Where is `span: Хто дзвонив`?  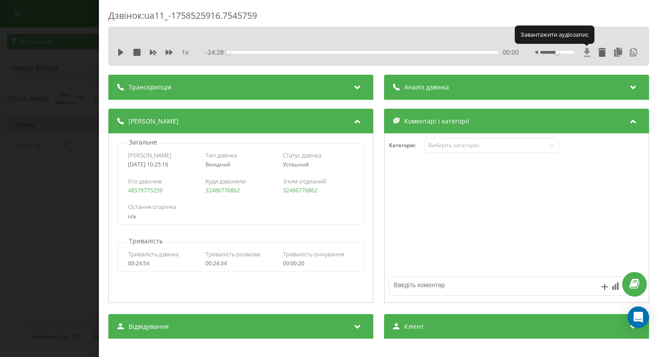 span: Хто дзвонив is located at coordinates (144, 181).